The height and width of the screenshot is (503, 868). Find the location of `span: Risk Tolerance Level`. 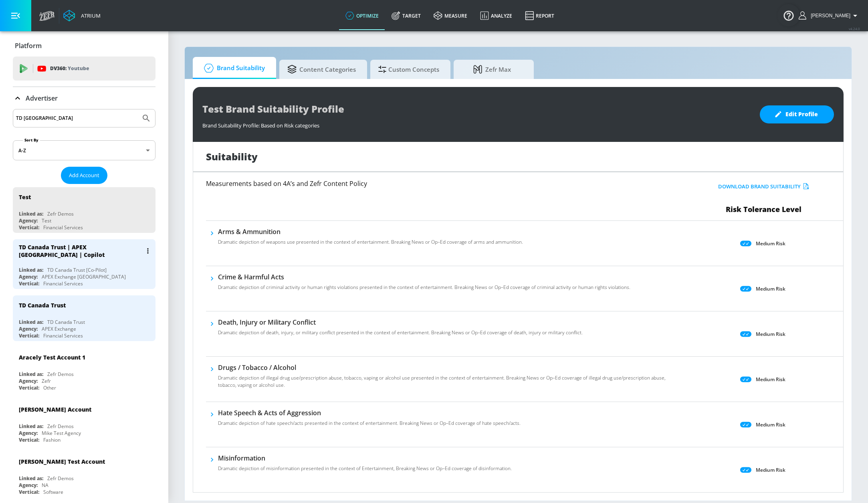

span: Risk Tolerance Level is located at coordinates (763, 209).